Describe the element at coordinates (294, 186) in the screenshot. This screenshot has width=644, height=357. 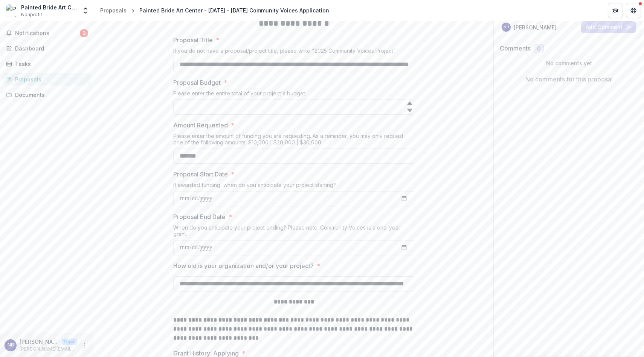
I see `div: If awarded funding, when do you anticipate your project starting?` at that location.